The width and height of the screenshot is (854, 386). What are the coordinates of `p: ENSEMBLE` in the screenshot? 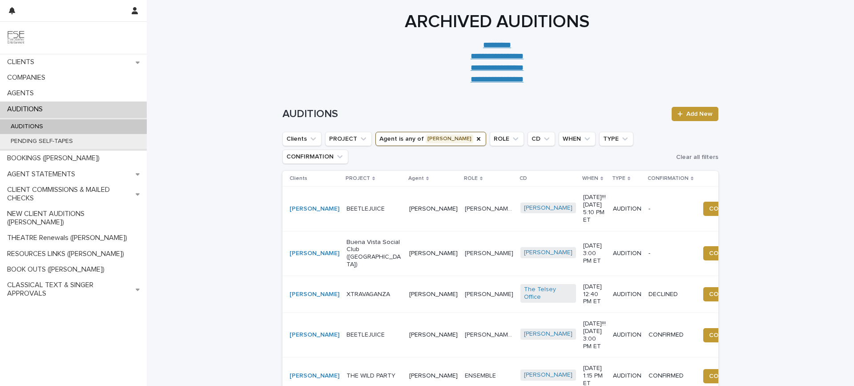 It's located at (481, 374).